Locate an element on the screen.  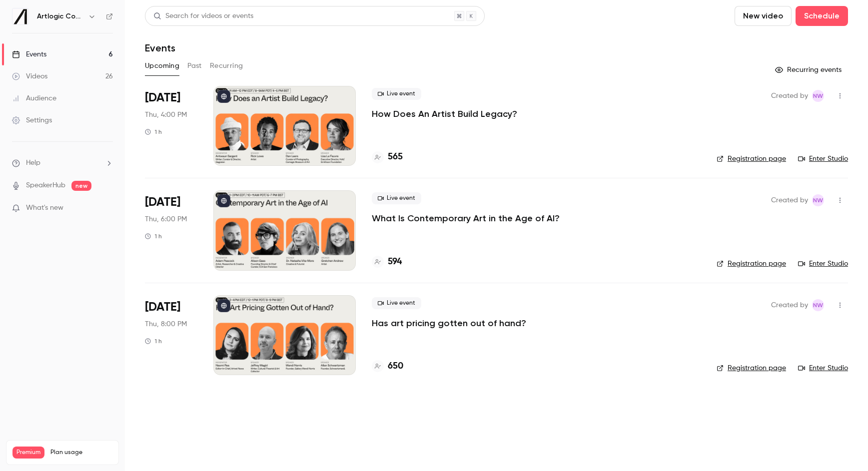
span: Thu, 4:00 PM is located at coordinates (166, 115).